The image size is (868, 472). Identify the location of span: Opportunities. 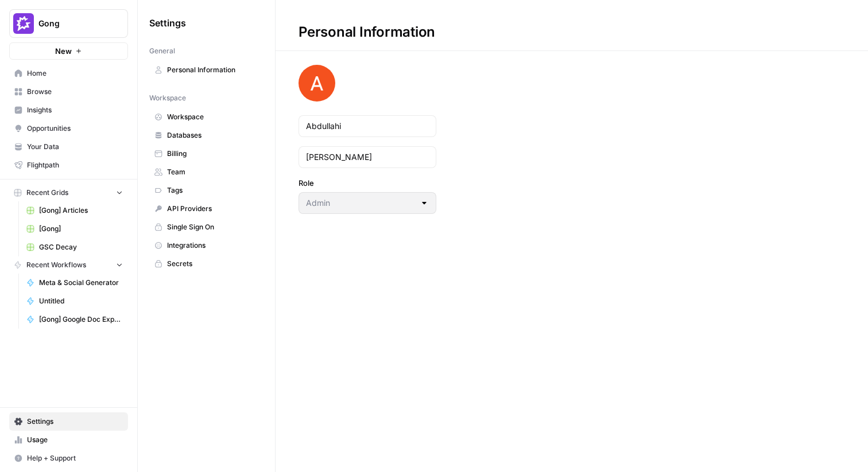
(74, 128).